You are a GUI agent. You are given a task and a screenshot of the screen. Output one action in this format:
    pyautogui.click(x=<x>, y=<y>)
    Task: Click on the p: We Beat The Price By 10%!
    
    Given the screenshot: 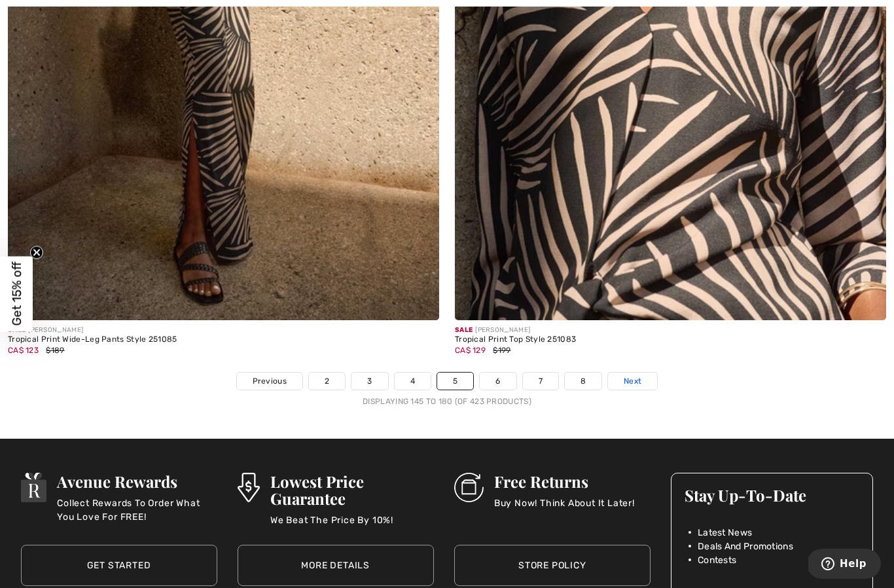 What is the action you would take?
    pyautogui.click(x=352, y=527)
    